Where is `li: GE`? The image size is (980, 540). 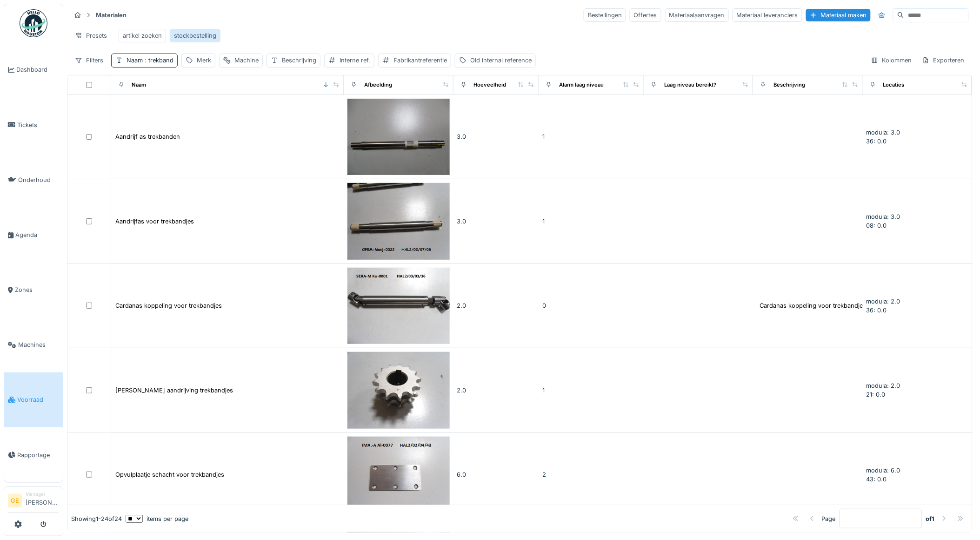 li: GE is located at coordinates (15, 501).